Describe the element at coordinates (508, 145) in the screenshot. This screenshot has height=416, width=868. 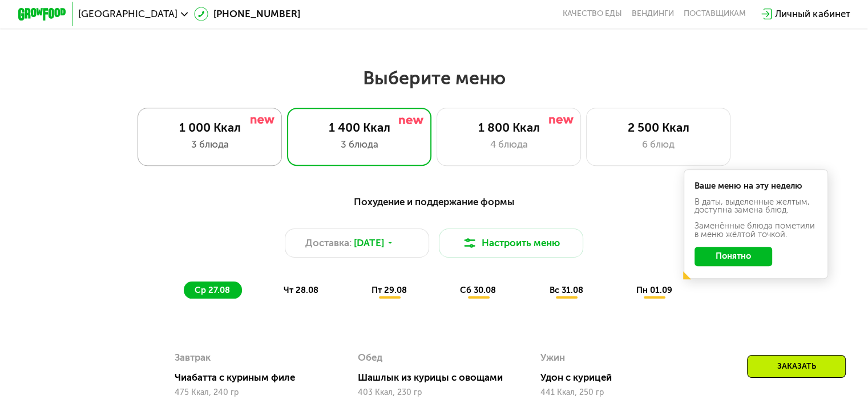
I see `div: 4 блюда` at that location.